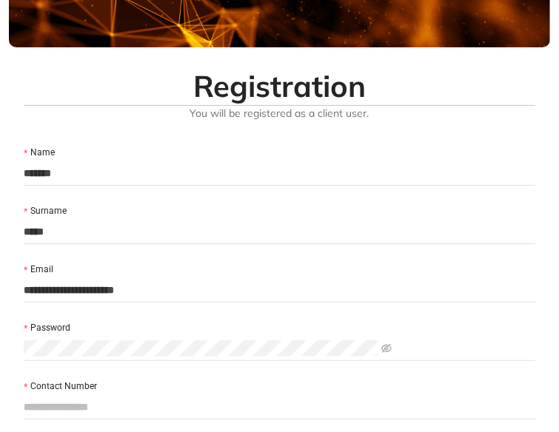  I want to click on input: Email, so click(279, 290).